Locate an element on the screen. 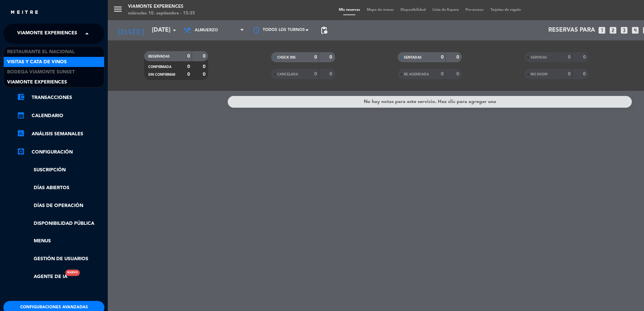 The height and width of the screenshot is (311, 644). a: calendar_monthCalendario is located at coordinates (61, 116).